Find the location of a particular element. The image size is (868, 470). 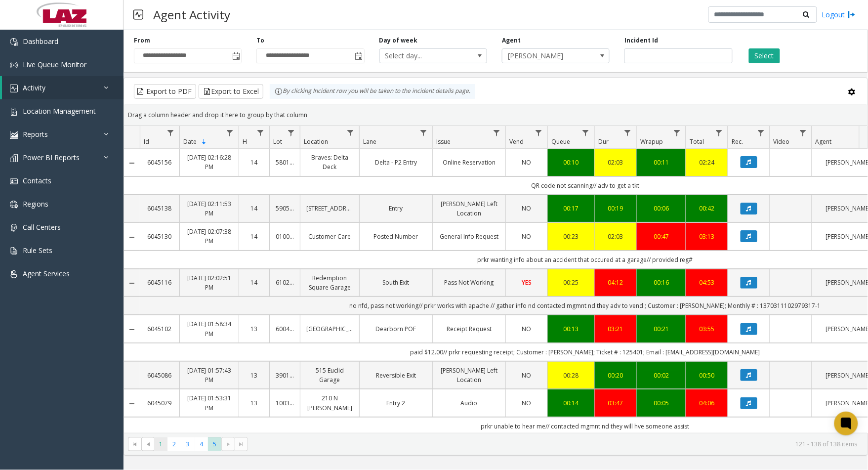

div: 03:21 is located at coordinates (615, 329).